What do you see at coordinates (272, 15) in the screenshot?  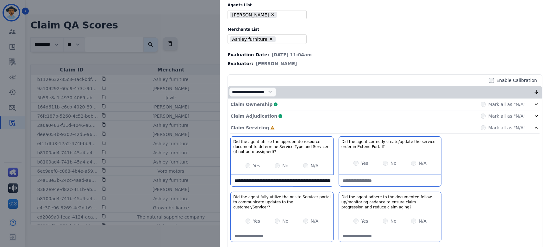 I see `button: Remove Lamarco Hinson` at bounding box center [272, 15].